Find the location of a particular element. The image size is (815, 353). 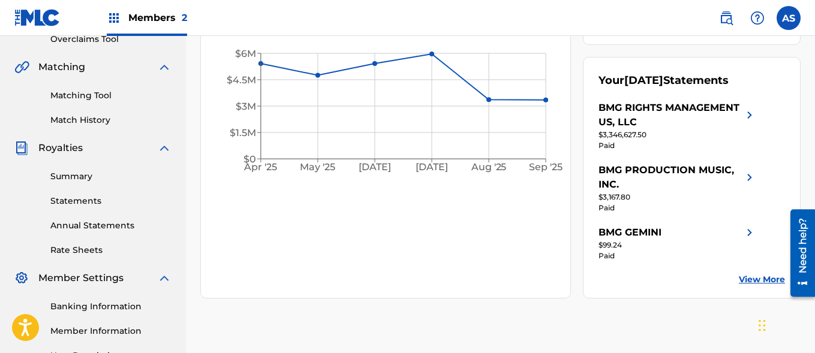

span: Matching is located at coordinates (62, 67).